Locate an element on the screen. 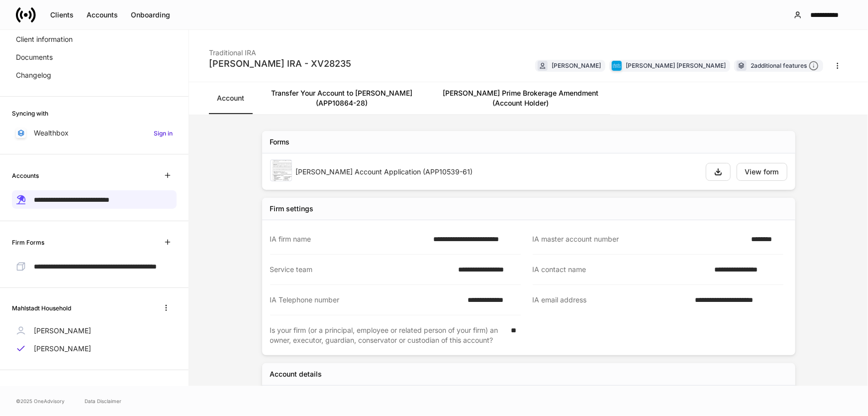 This screenshot has height=416, width=868. h6: Syncing with is located at coordinates (30, 113).